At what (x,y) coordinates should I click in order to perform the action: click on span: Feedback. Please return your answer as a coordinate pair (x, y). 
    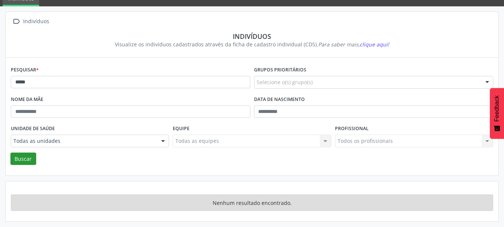
    Looking at the image, I should click on (497, 108).